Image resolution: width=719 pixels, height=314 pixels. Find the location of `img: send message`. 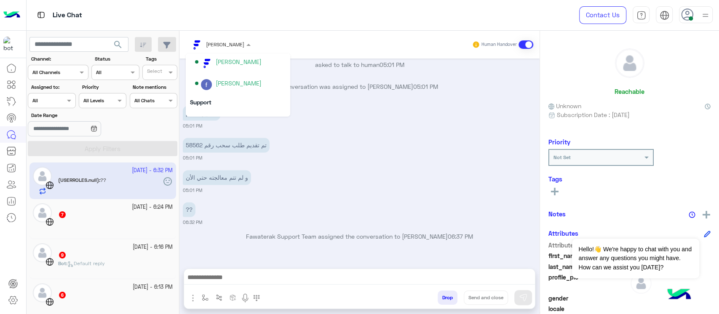

img: send message is located at coordinates (523, 298).